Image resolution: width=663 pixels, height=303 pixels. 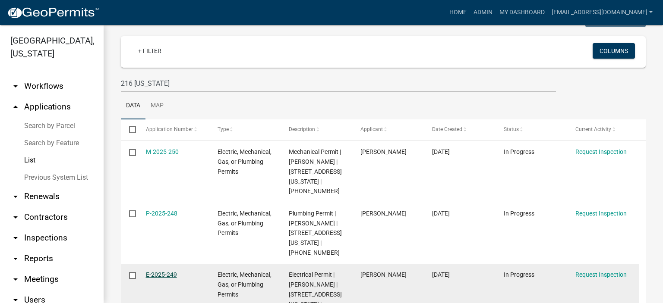 I want to click on datatable-header-cell: Current Activity, so click(x=603, y=130).